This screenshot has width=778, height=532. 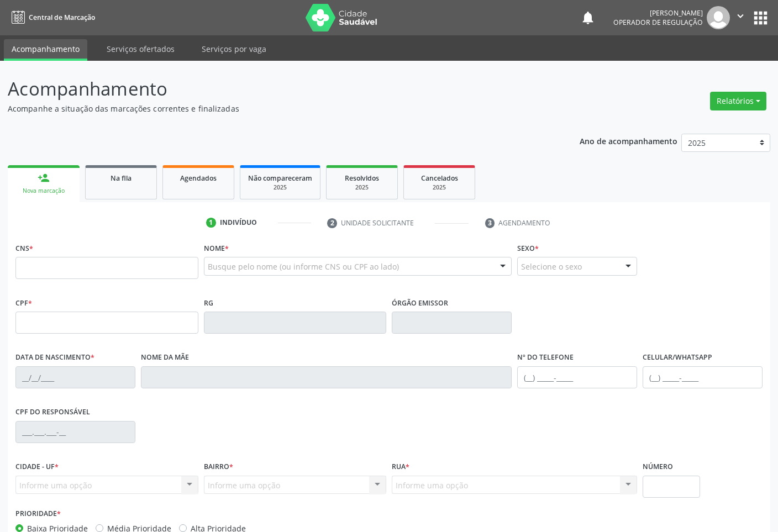 What do you see at coordinates (198, 178) in the screenshot?
I see `span: Agendados` at bounding box center [198, 178].